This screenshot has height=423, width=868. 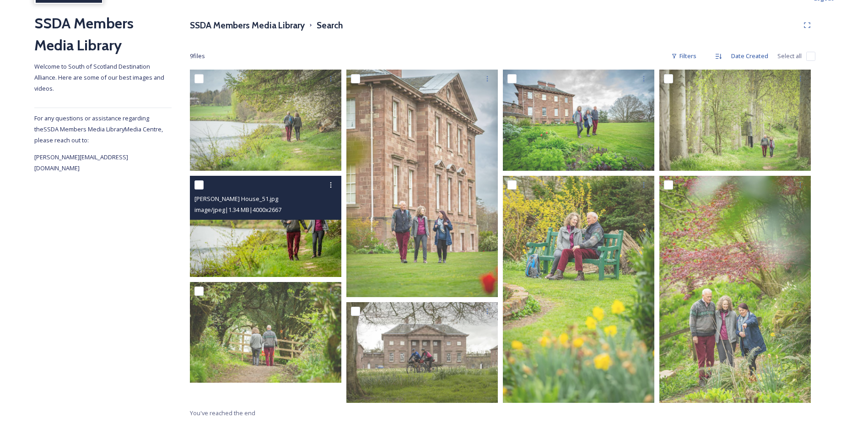 What do you see at coordinates (578, 120) in the screenshot?
I see `img: Paxton House_12.jpg` at bounding box center [578, 120].